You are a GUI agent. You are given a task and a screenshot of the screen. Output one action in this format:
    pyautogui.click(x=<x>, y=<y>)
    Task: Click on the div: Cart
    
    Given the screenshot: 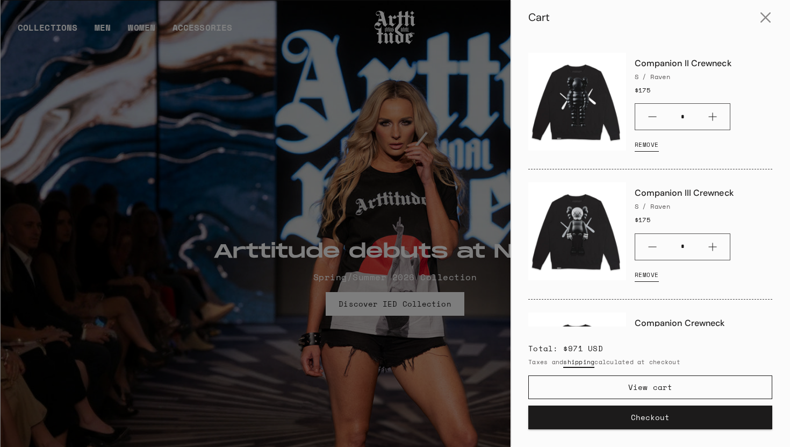 What is the action you would take?
    pyautogui.click(x=539, y=17)
    